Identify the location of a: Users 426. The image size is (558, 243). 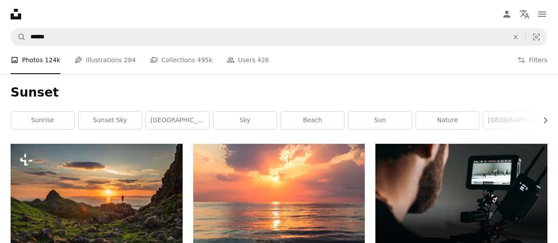
(248, 60).